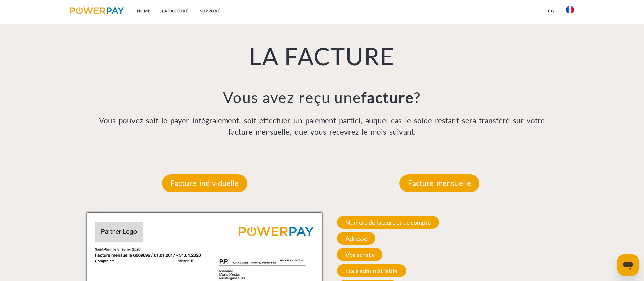 The height and width of the screenshot is (281, 644). What do you see at coordinates (322, 97) in the screenshot?
I see `h3: Vous avez reçu une ?` at bounding box center [322, 97].